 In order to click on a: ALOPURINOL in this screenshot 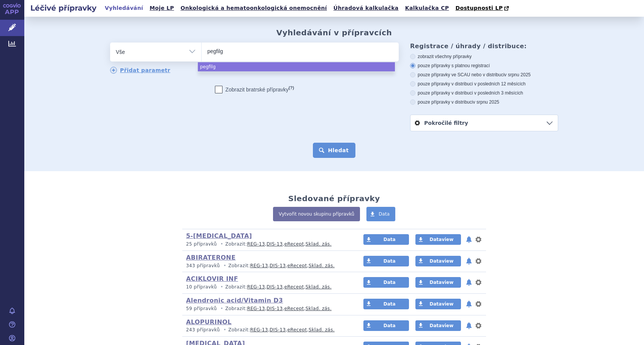, I will do `click(209, 322)`.